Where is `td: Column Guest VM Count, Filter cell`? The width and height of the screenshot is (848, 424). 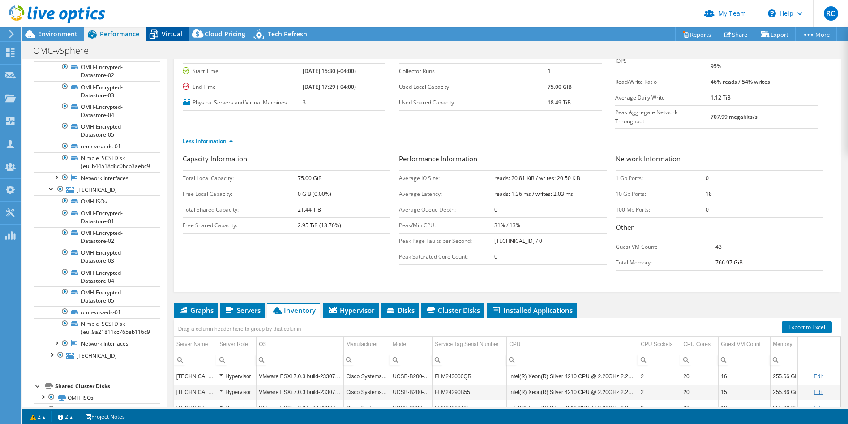 td: Column Guest VM Count, Filter cell is located at coordinates (745, 359).